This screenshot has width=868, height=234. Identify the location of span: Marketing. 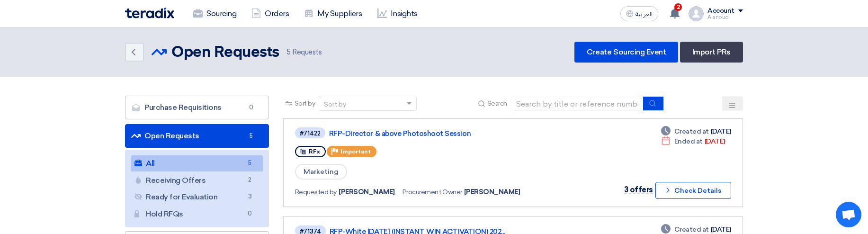
(321, 171).